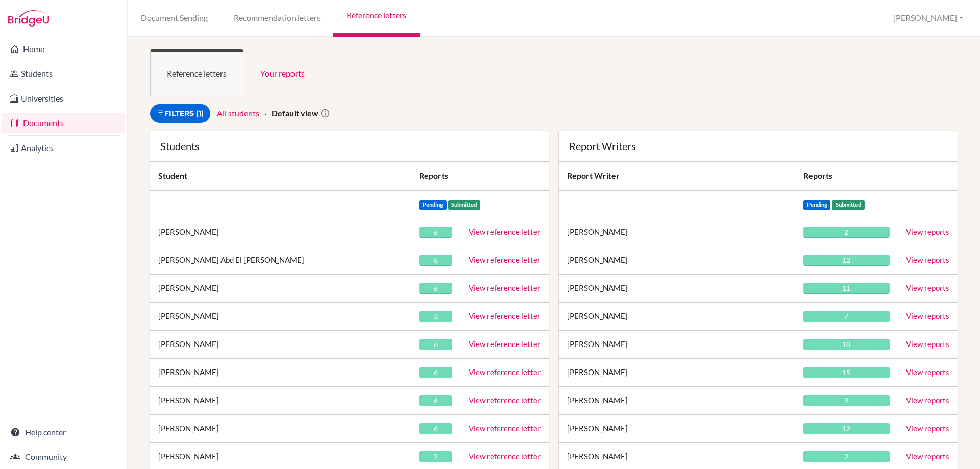  Describe the element at coordinates (63, 432) in the screenshot. I see `a: Help center` at that location.